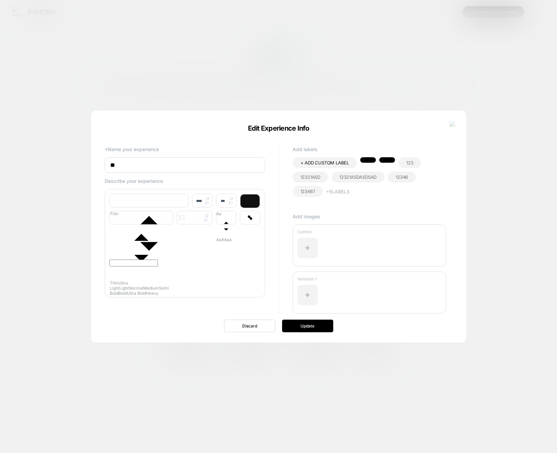 Image resolution: width=557 pixels, height=453 pixels. Describe the element at coordinates (369, 149) in the screenshot. I see `p: Add labels` at that location.